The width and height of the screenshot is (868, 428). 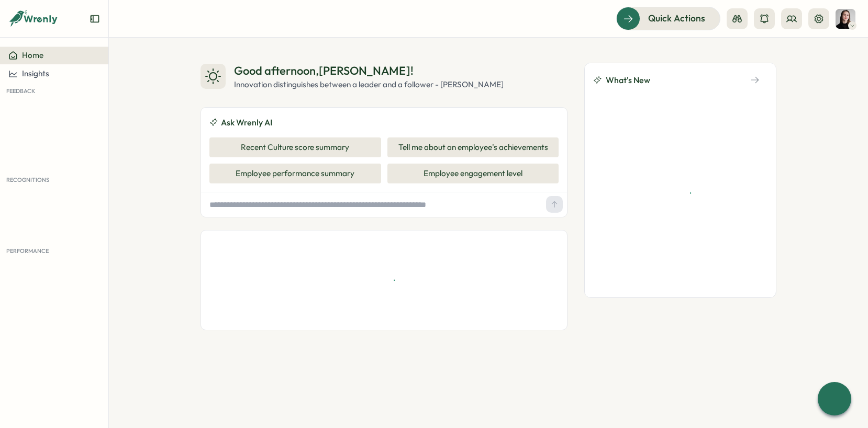 I want to click on img: Elena Ladushyna, so click(x=845, y=19).